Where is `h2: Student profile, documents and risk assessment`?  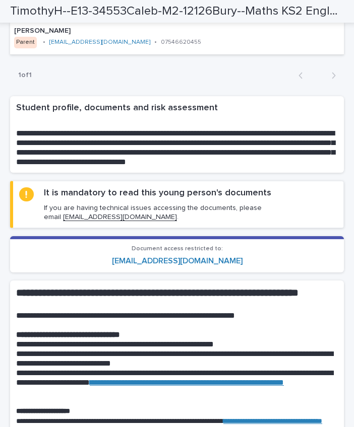
h2: Student profile, documents and risk assessment is located at coordinates (177, 108).